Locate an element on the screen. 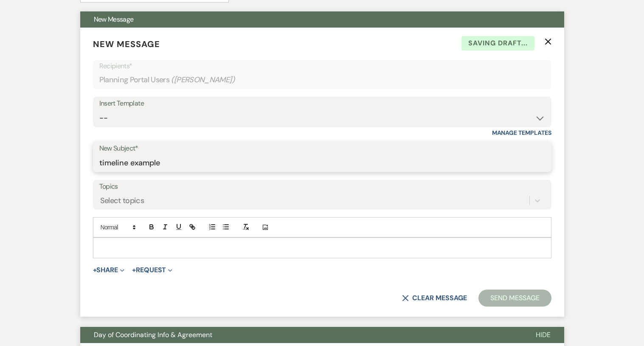 The image size is (644, 346). label: New Subject* is located at coordinates (322, 149).